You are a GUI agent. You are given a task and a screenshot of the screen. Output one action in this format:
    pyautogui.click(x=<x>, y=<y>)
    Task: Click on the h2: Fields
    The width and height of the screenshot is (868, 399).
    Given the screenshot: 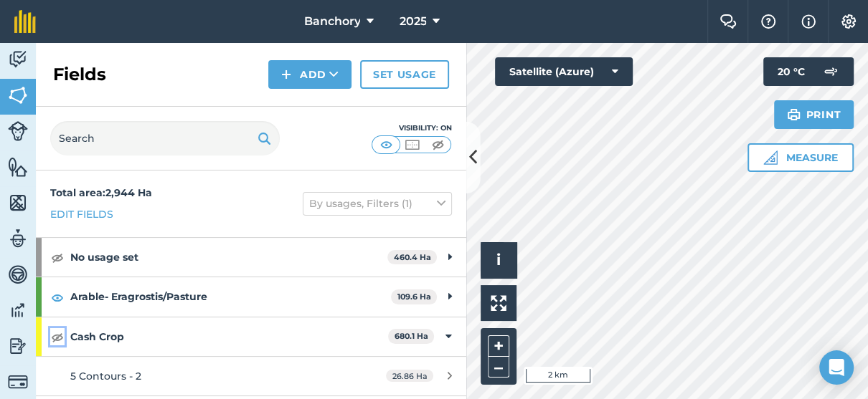 What is the action you would take?
    pyautogui.click(x=80, y=74)
    